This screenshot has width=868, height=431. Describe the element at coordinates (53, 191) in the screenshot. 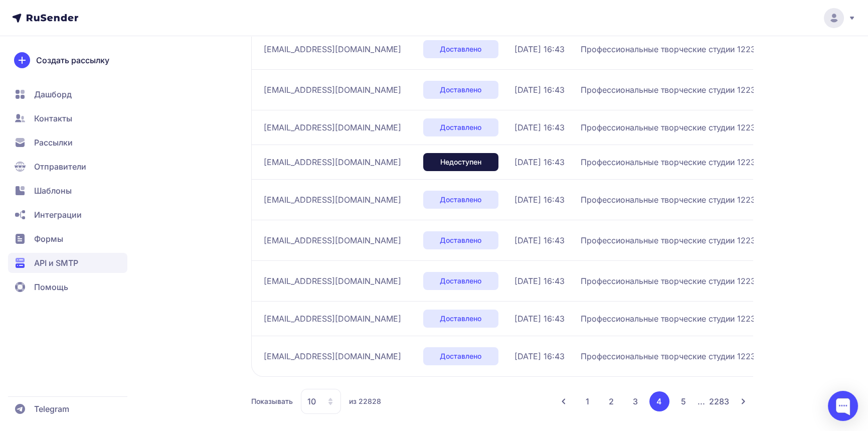

I see `span: Шаблоны` at that location.